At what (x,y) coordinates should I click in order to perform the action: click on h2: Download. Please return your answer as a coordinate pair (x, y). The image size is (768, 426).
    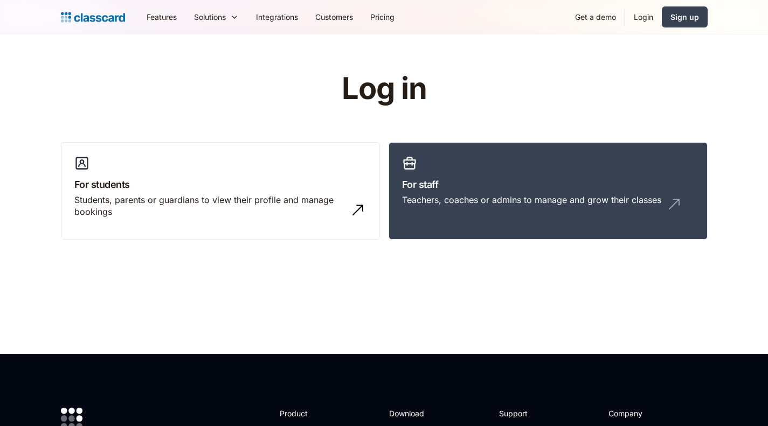
    Looking at the image, I should click on (411, 413).